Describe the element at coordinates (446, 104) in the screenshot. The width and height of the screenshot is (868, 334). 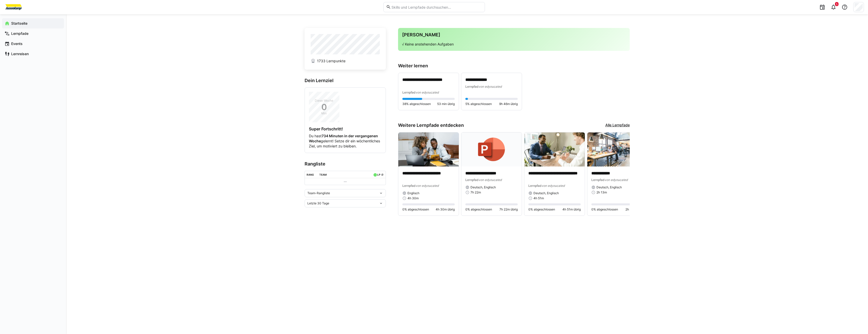
I see `span: 53 min übrig` at that location.